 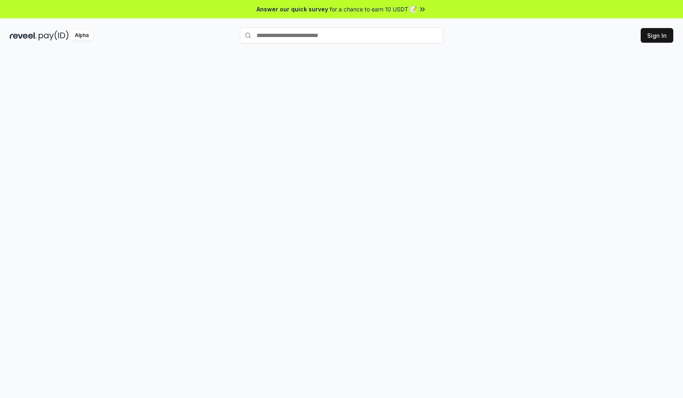 What do you see at coordinates (82, 35) in the screenshot?
I see `div: Alpha` at bounding box center [82, 35].